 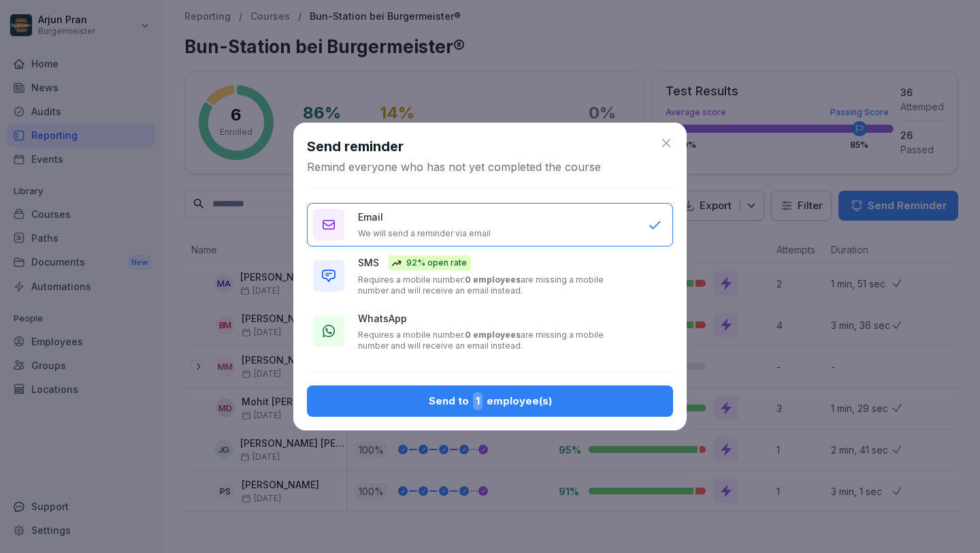 I want to click on p: 92% open rate, so click(x=437, y=263).